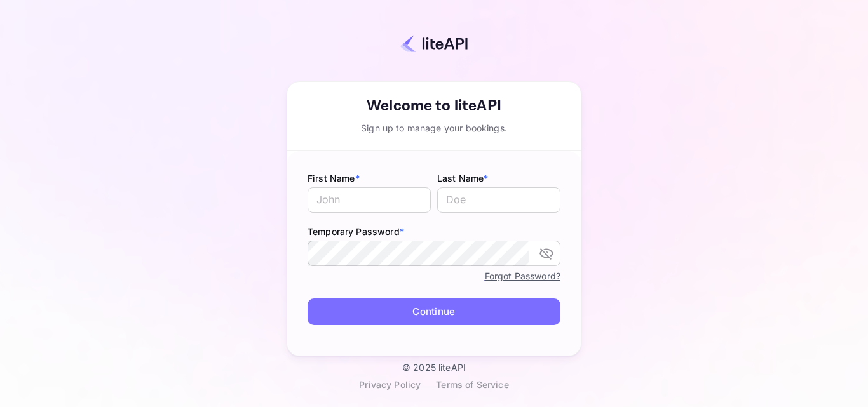 Image resolution: width=868 pixels, height=407 pixels. Describe the element at coordinates (434, 106) in the screenshot. I see `div: Welcome to liteAPI` at that location.